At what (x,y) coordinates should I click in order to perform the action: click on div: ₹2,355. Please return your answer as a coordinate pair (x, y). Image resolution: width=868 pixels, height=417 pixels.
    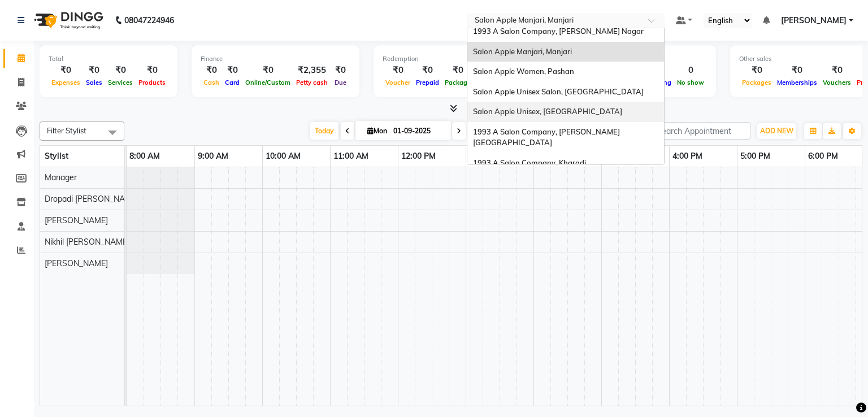
    Looking at the image, I should click on (312, 70).